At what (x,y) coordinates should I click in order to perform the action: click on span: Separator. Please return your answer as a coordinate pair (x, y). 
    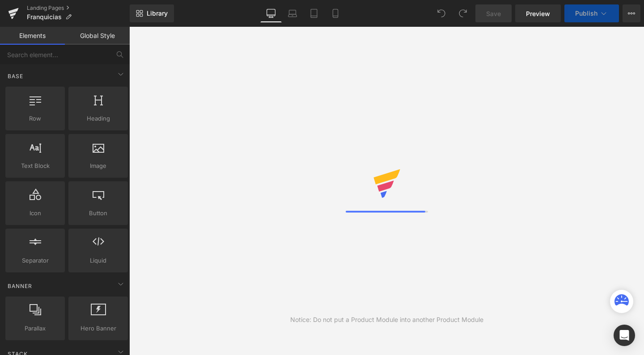
    Looking at the image, I should click on (35, 260).